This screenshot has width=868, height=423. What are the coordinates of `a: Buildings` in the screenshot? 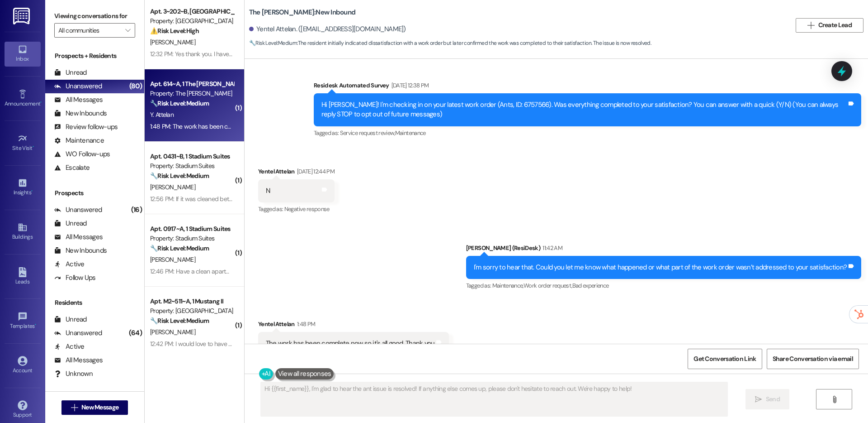 It's located at (22, 232).